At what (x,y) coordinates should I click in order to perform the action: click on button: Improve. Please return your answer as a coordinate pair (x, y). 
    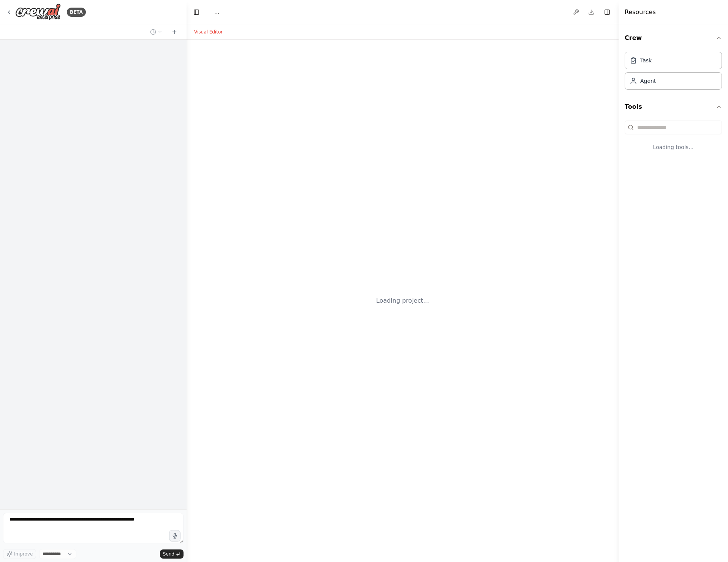
    Looking at the image, I should click on (19, 554).